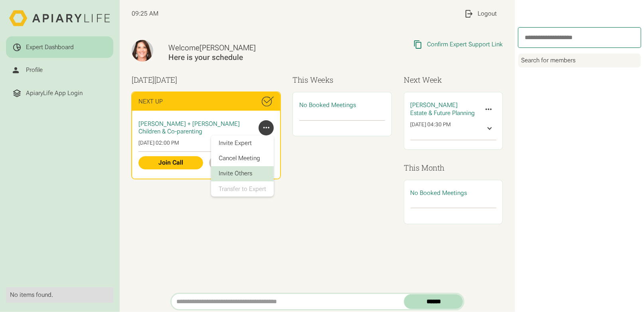 The image size is (644, 312). I want to click on div: Here is your schedule, so click(251, 58).